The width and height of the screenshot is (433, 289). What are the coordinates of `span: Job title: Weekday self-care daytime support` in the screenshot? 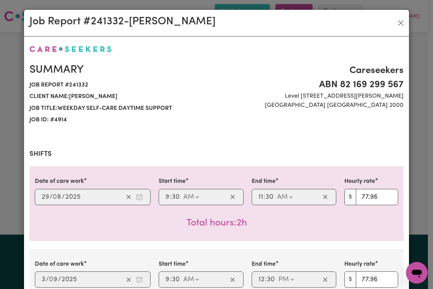 It's located at (121, 108).